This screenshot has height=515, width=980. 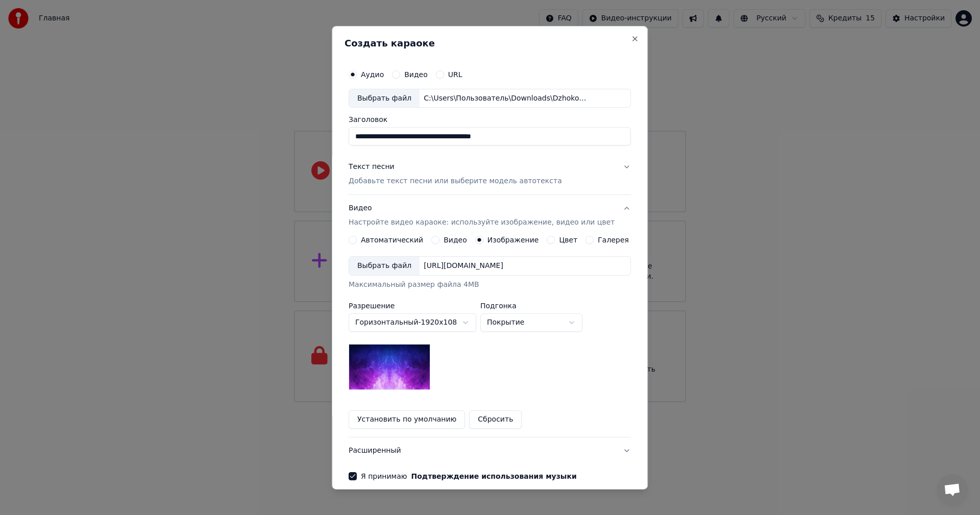 What do you see at coordinates (481, 223) in the screenshot?
I see `p: Настройте видео караоке: используйте изображение, видео или цвет` at bounding box center [481, 223].